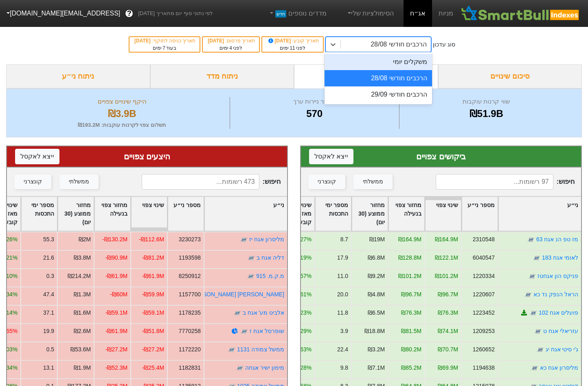 Image resolution: width=588 pixels, height=386 pixels. I want to click on div: לפני ימים, so click(231, 48).